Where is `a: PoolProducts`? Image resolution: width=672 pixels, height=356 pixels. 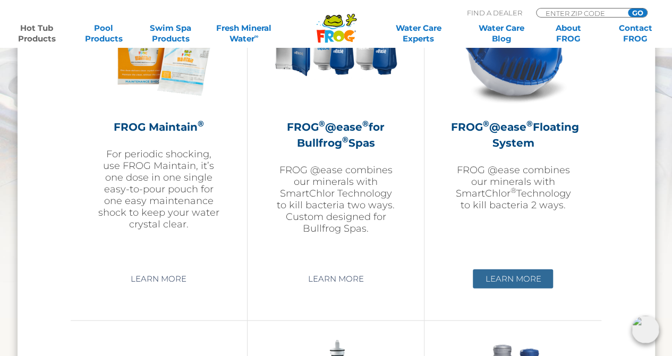 a: PoolProducts is located at coordinates (104, 33).